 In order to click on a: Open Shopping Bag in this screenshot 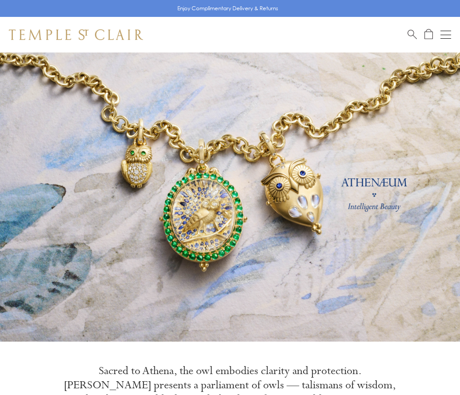, I will do `click(429, 34)`.